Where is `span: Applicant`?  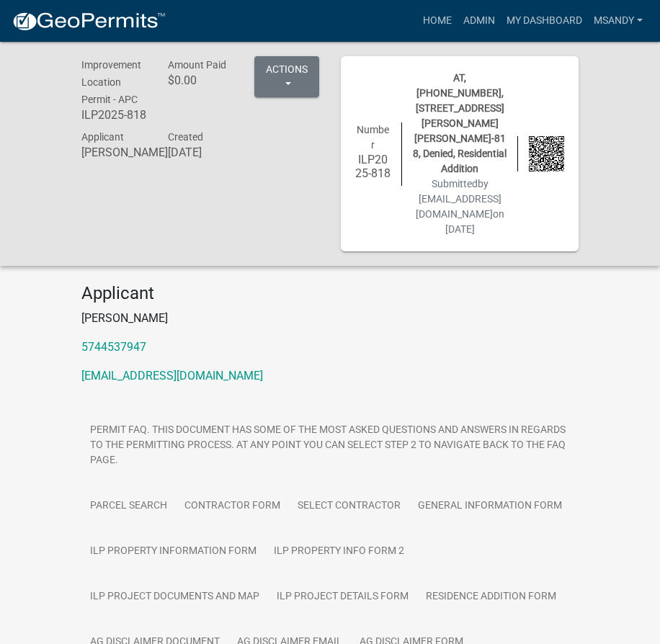 span: Applicant is located at coordinates (103, 137).